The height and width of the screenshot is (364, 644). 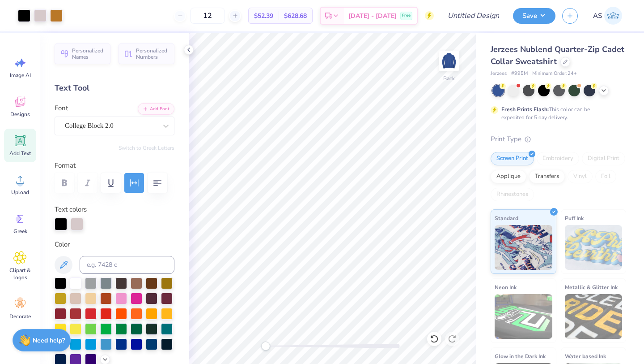 I want to click on div: Screen Print, so click(x=513, y=159).